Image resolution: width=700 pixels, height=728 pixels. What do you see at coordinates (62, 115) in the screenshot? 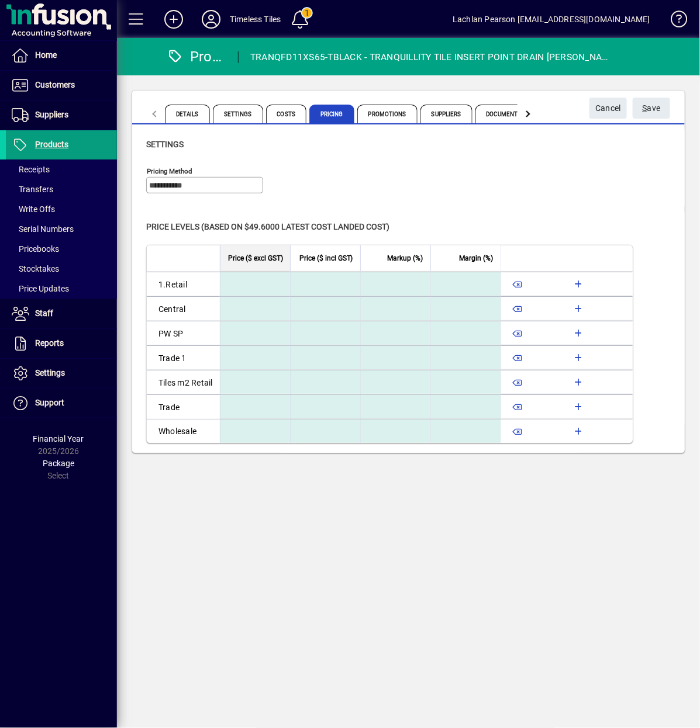
I see `a: Suppliers` at bounding box center [62, 115].